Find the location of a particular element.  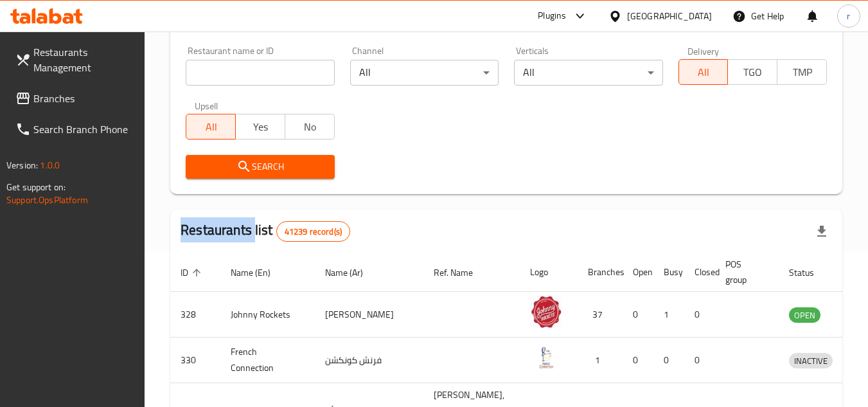

th: Closed is located at coordinates (700, 272).